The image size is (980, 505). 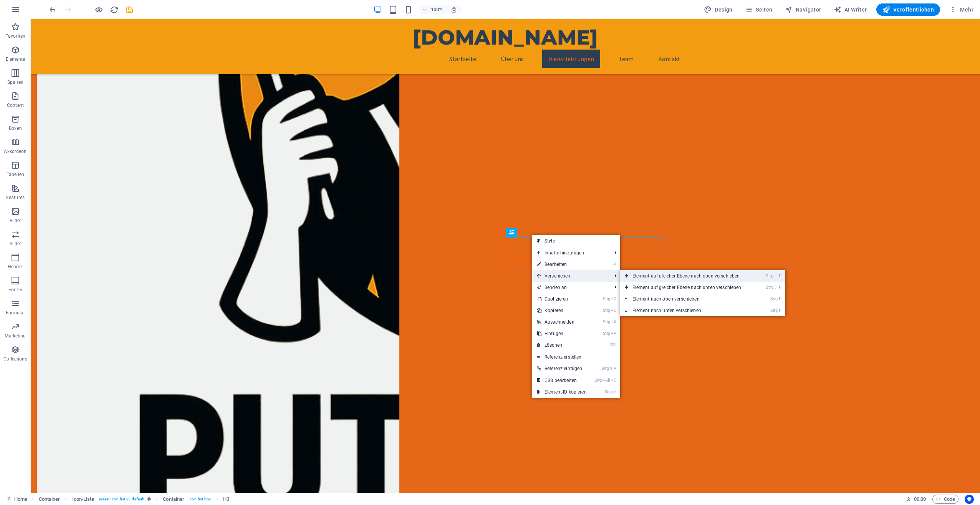 I want to click on a: ⏎Bearbeiten, so click(x=562, y=264).